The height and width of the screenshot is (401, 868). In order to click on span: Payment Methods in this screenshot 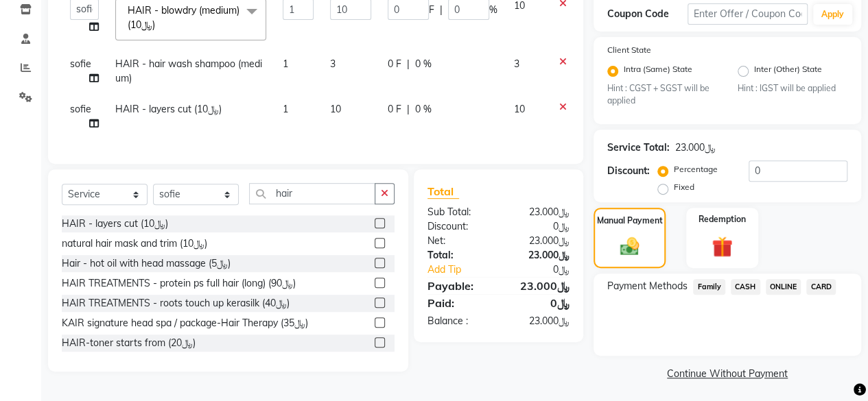, I will do `click(647, 286)`.